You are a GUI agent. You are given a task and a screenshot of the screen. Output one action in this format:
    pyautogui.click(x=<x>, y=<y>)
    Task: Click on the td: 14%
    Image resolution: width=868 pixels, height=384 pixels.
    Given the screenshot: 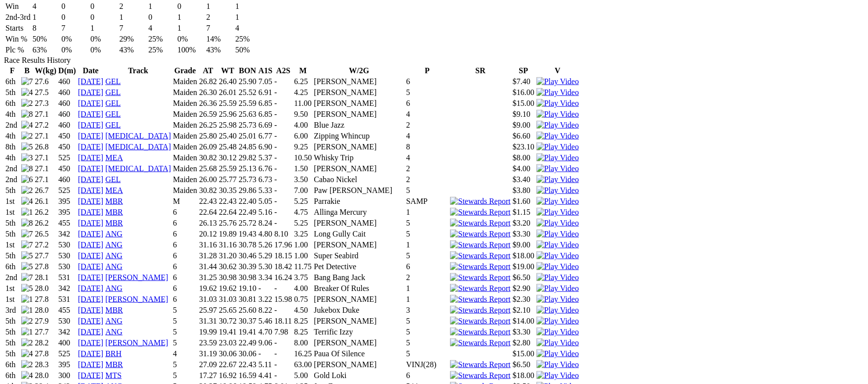 What is the action you would take?
    pyautogui.click(x=220, y=39)
    